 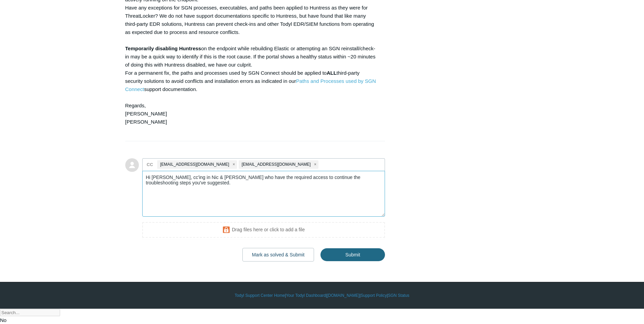 I want to click on a: Todyl Support Center Home, so click(x=260, y=295).